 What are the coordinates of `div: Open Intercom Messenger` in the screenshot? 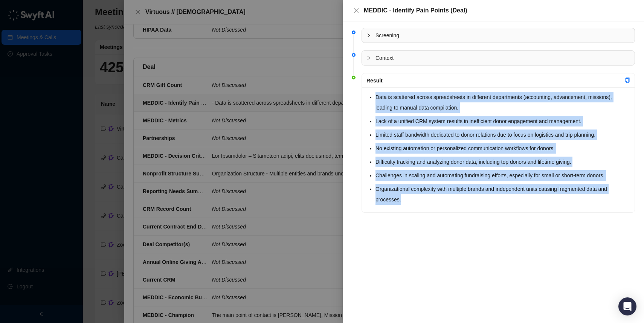 It's located at (628, 307).